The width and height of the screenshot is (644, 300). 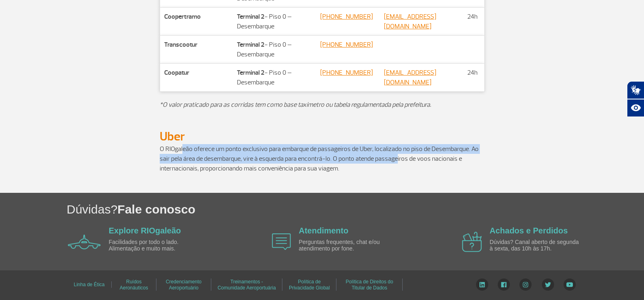 I want to click on a: Linha de Ética, so click(x=89, y=285).